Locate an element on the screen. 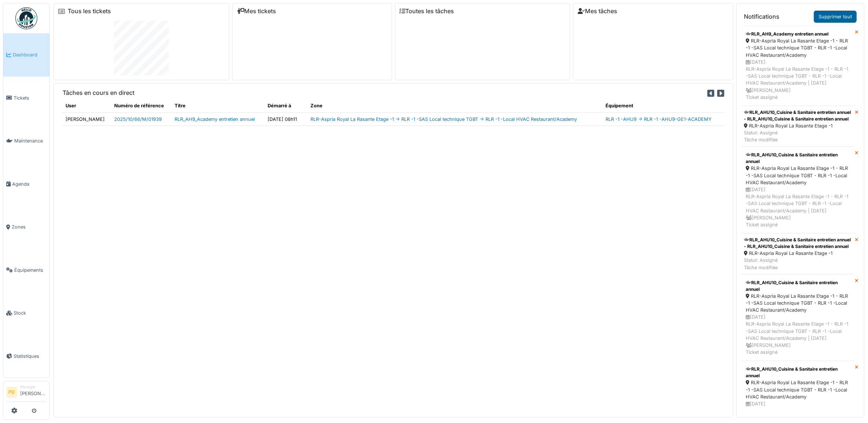 This screenshot has height=423, width=868. a: Tous les tickets is located at coordinates (89, 11).